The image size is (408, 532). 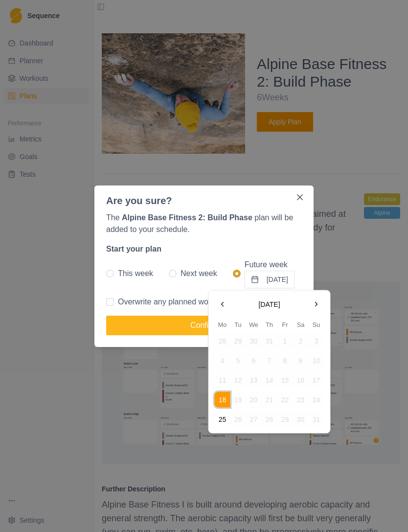 What do you see at coordinates (223, 325) in the screenshot?
I see `th: Monday` at bounding box center [223, 325].